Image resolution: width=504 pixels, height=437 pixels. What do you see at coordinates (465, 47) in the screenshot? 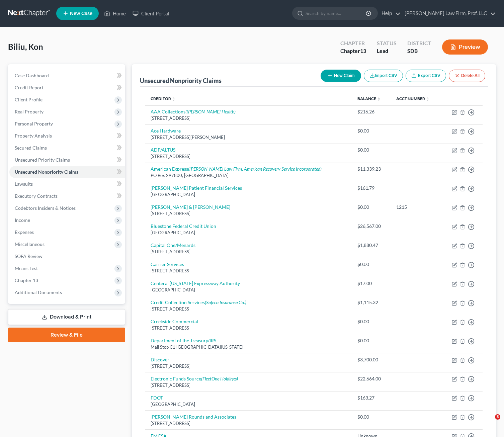
I see `button: Preview` at bounding box center [465, 47].